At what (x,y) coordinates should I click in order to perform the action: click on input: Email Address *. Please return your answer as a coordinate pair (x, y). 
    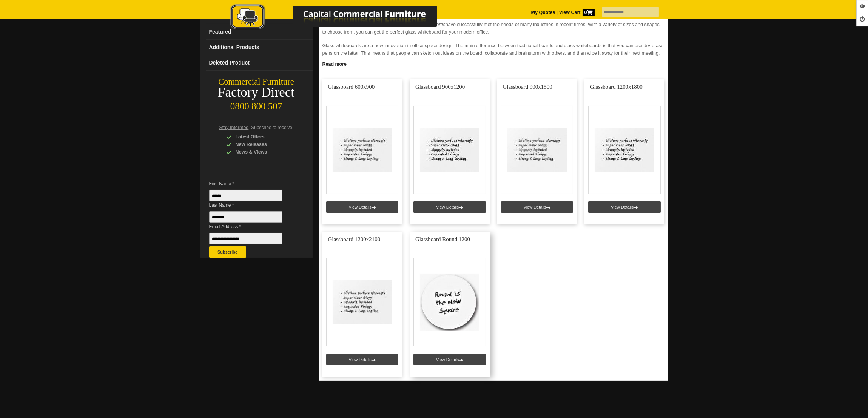
    Looking at the image, I should click on (246, 238).